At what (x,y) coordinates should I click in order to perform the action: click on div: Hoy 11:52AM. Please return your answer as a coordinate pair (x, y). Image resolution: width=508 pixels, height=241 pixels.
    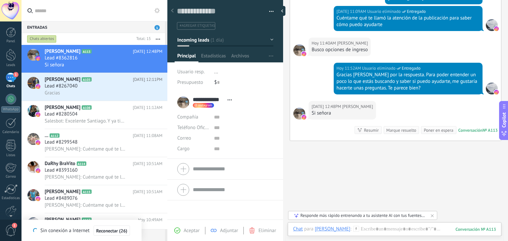
    Looking at the image, I should click on (349, 68).